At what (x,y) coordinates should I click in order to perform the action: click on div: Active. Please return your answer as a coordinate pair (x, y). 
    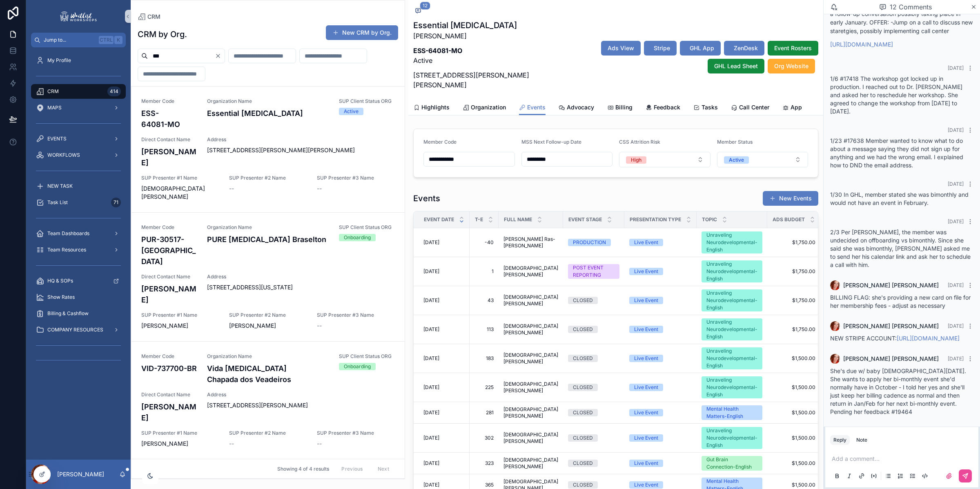
    Looking at the image, I should click on (351, 111).